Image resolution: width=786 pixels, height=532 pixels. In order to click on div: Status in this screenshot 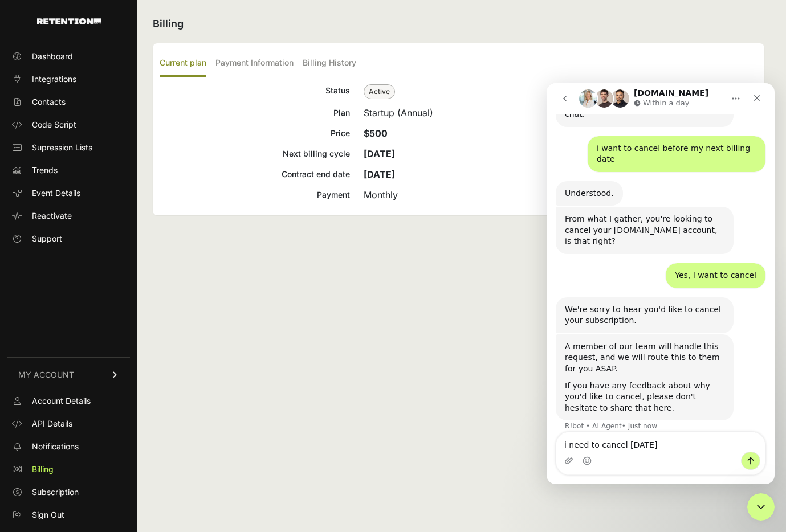, I will do `click(255, 91)`.